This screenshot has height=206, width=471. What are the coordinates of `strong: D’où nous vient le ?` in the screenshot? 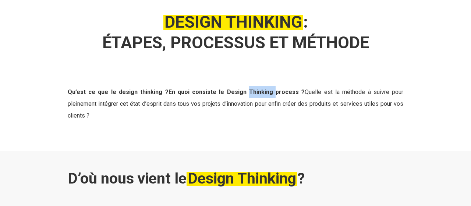 It's located at (186, 178).